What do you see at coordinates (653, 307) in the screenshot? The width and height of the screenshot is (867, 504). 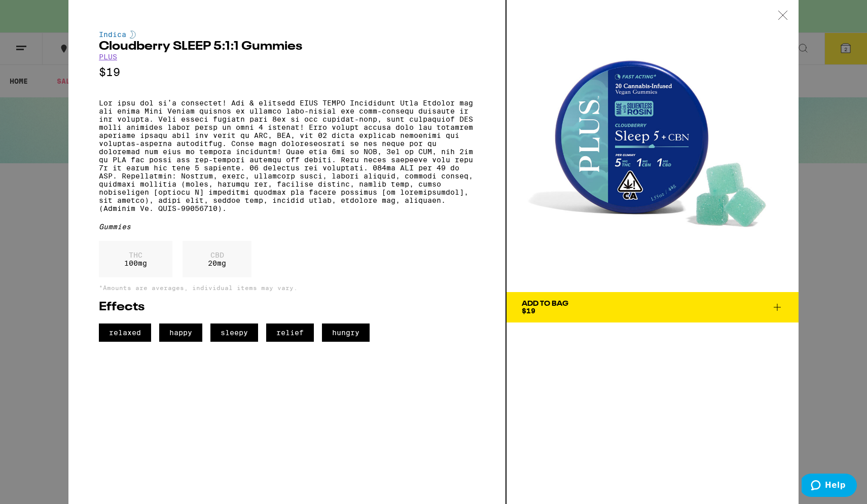 I see `button: Add To Bag$19` at bounding box center [653, 307].